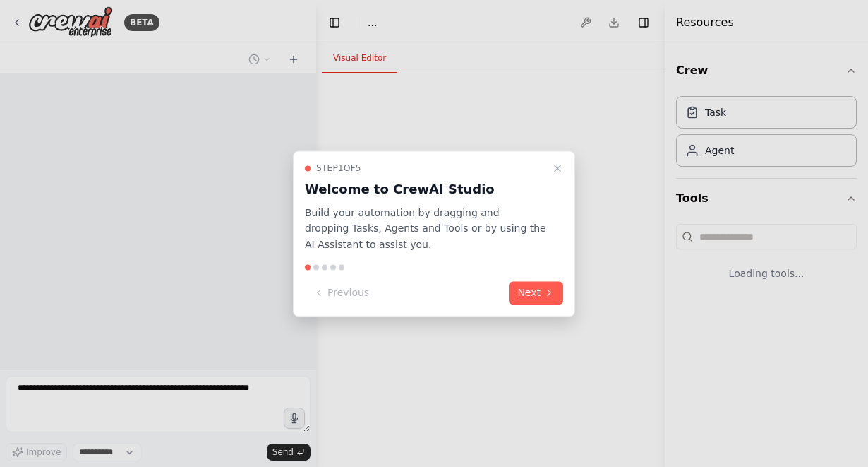  What do you see at coordinates (557, 168) in the screenshot?
I see `button: Close walkthrough` at bounding box center [557, 168].